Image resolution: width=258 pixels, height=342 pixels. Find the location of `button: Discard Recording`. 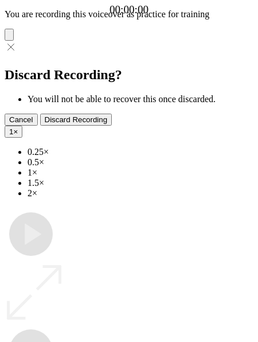

button: Discard Recording is located at coordinates (76, 119).